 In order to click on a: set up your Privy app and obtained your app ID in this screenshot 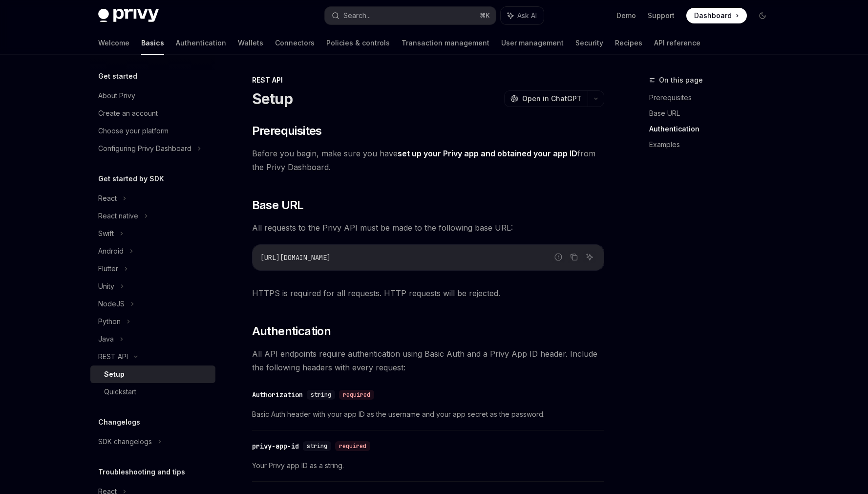, I will do `click(487, 153)`.